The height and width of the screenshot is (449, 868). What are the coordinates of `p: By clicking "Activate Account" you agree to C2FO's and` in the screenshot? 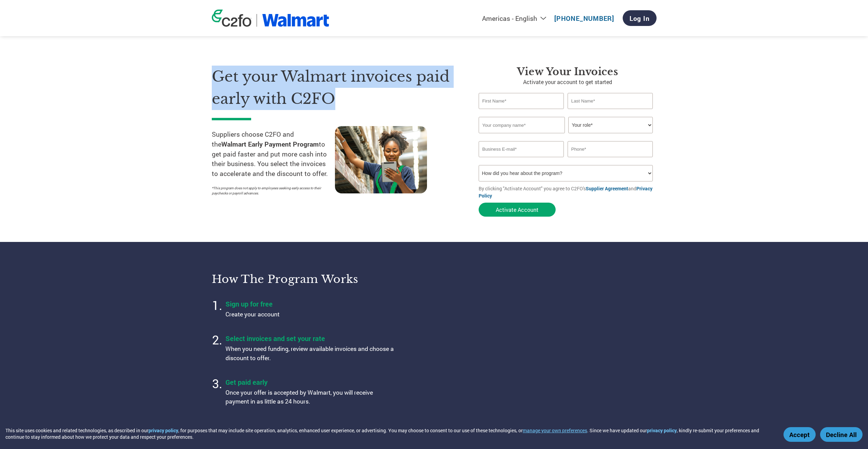 It's located at (567, 192).